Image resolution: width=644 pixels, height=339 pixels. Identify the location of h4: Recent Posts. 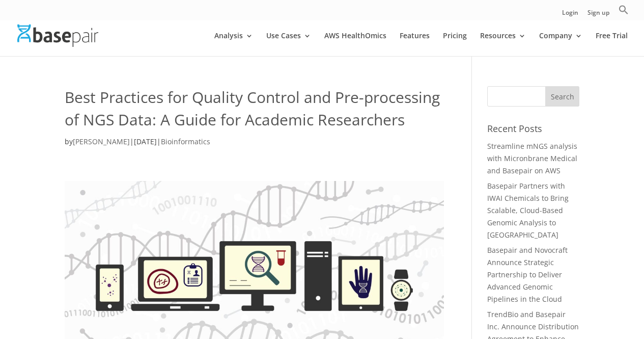
(533, 131).